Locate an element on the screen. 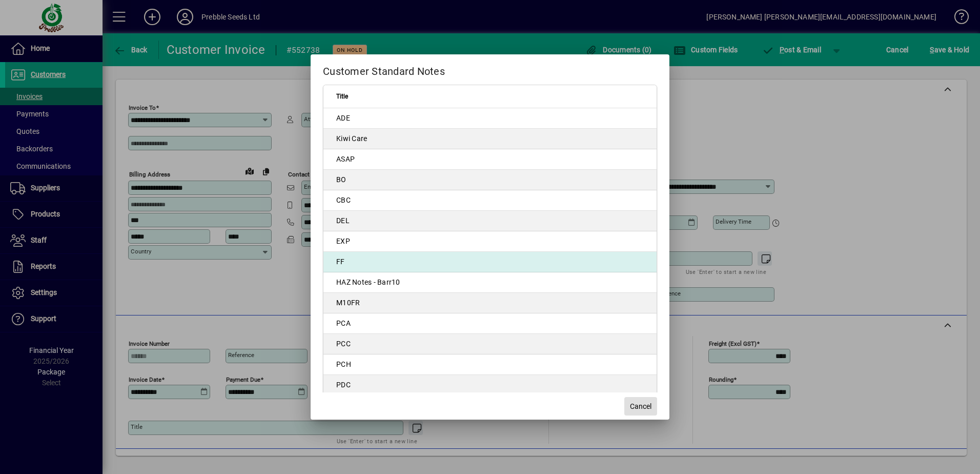 Image resolution: width=980 pixels, height=474 pixels. td: ADE is located at coordinates (490, 119).